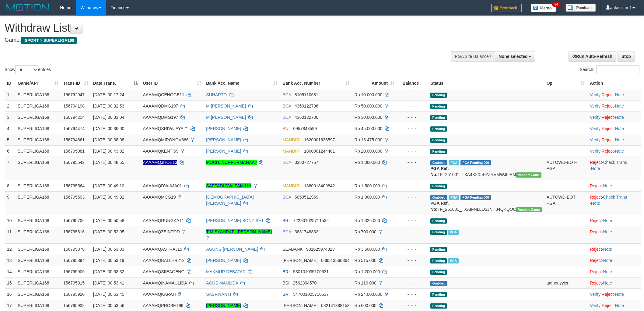 The height and width of the screenshot is (311, 644). What do you see at coordinates (286, 272) in the screenshot?
I see `span: BRI` at bounding box center [286, 272].